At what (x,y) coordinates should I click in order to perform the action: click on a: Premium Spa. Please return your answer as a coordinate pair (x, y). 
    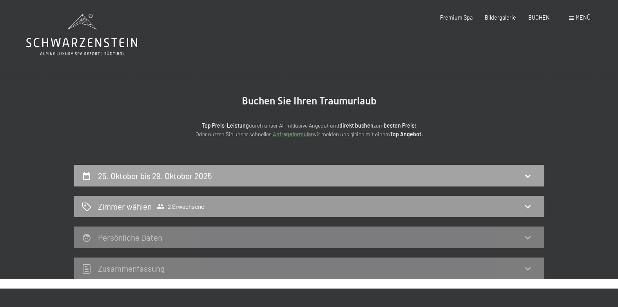
    Looking at the image, I should click on (456, 17).